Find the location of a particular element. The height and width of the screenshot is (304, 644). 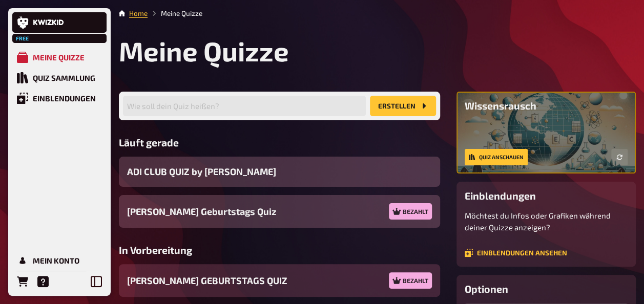

h3: Einblendungen is located at coordinates (546, 196).